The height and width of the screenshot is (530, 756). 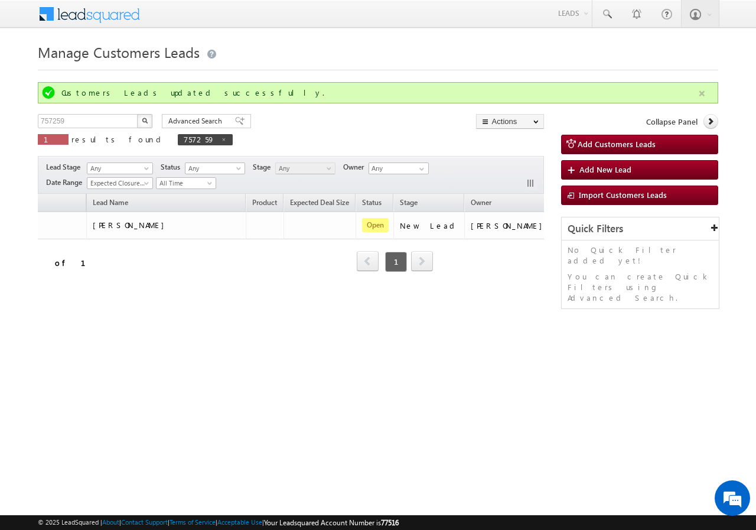 What do you see at coordinates (240, 521) in the screenshot?
I see `a: Acceptable Use` at bounding box center [240, 521].